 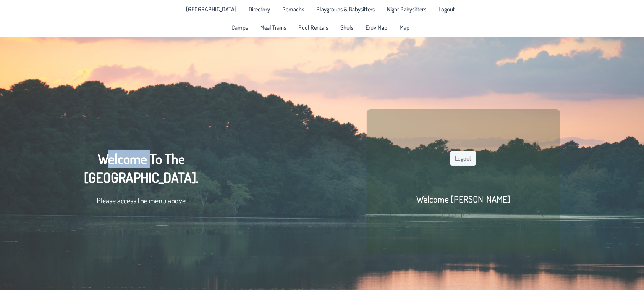 What do you see at coordinates (239, 28) in the screenshot?
I see `span: Camps` at bounding box center [239, 28].